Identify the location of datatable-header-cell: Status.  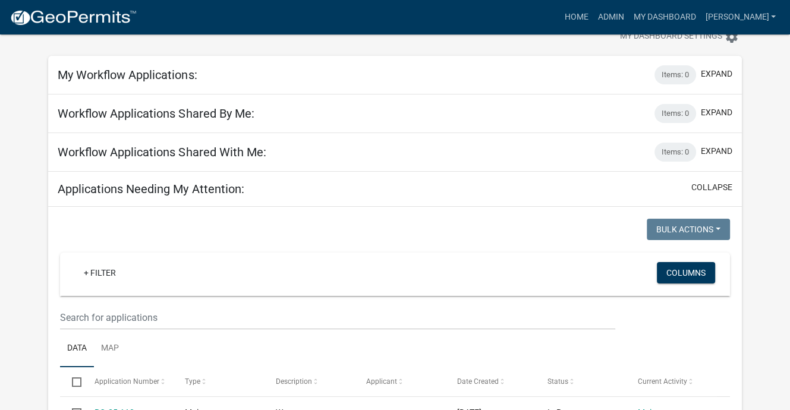
(581, 381).